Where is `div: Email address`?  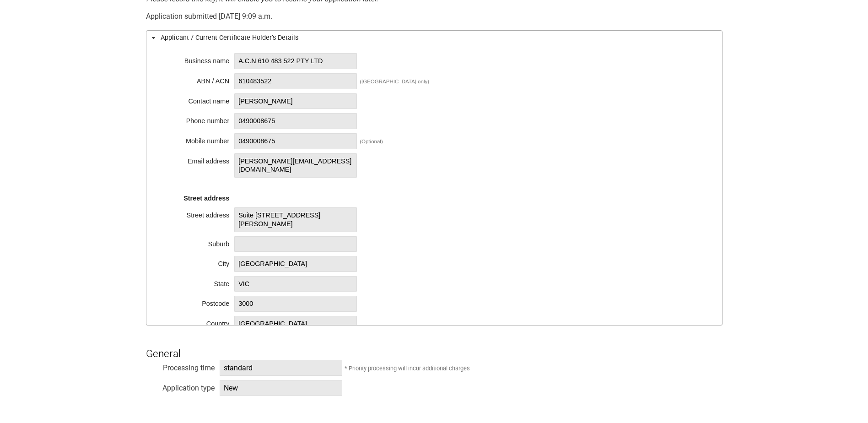 div: Email address is located at coordinates (195, 159).